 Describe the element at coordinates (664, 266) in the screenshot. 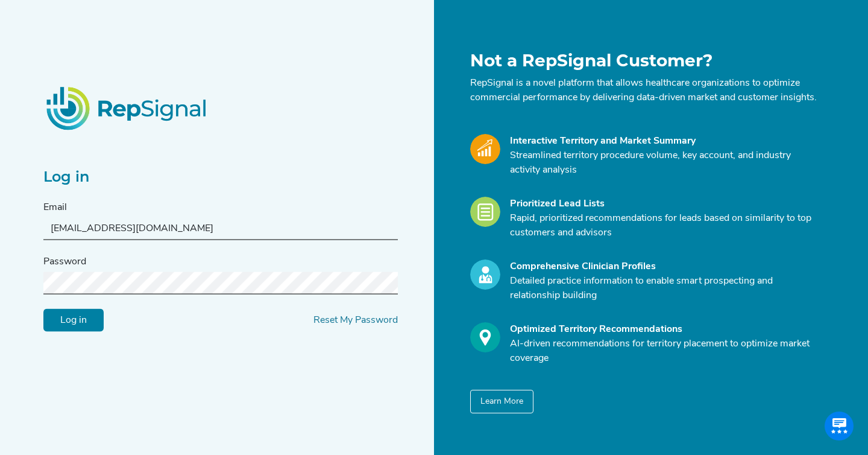

I see `div: Comprehensive Clinician Profiles` at that location.